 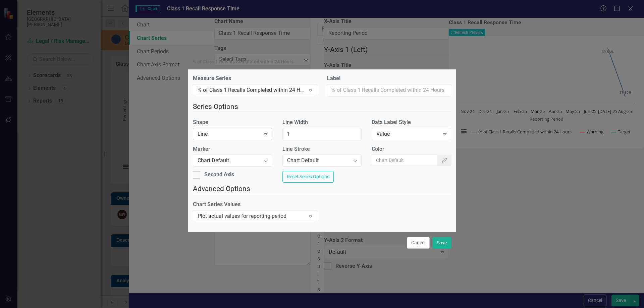 I want to click on label: Marker, so click(x=232, y=149).